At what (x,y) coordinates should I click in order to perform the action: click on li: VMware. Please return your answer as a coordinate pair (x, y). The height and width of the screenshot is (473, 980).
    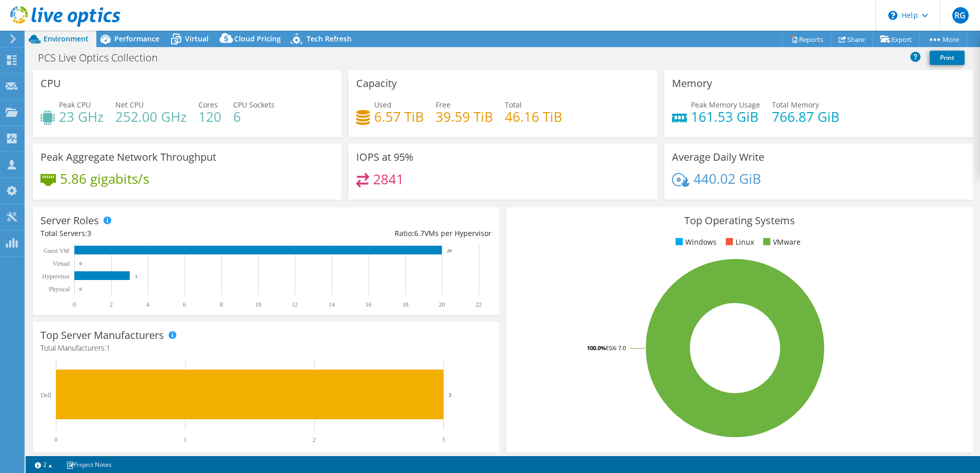
    Looking at the image, I should click on (780, 242).